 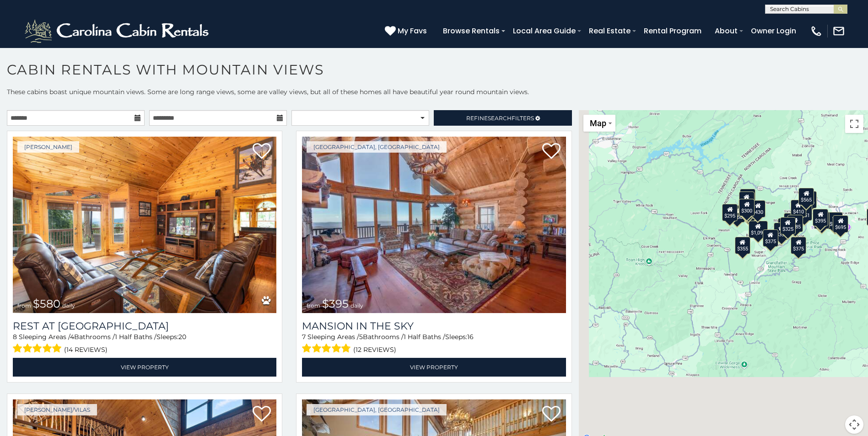 I want to click on div: $410, so click(x=798, y=208).